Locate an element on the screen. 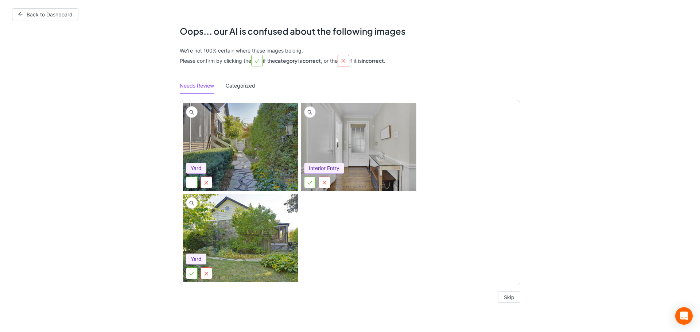 The image size is (700, 332). a: arrow-leftBack to Dashboard is located at coordinates (45, 14).